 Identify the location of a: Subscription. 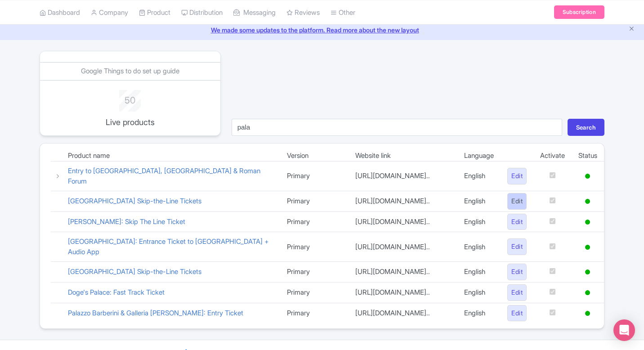
(579, 12).